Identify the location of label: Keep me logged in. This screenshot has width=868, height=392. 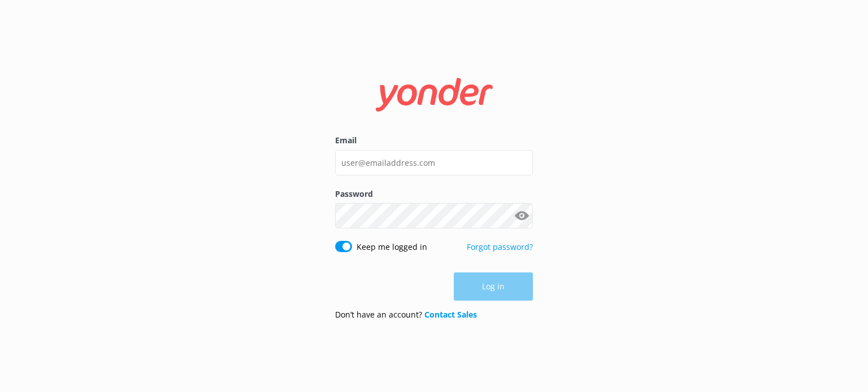
(391, 247).